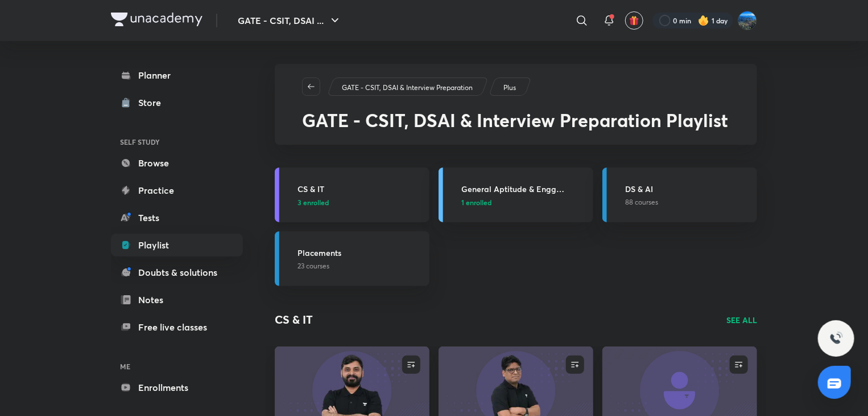  Describe the element at coordinates (153, 102) in the screenshot. I see `div: Store` at that location.